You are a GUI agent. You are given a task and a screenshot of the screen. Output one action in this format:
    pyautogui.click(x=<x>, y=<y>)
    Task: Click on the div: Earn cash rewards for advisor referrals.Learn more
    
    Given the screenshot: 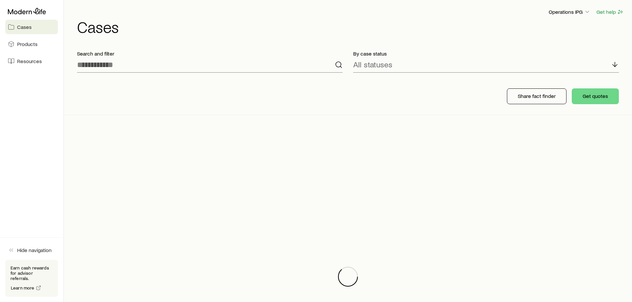 What is the action you would take?
    pyautogui.click(x=32, y=279)
    